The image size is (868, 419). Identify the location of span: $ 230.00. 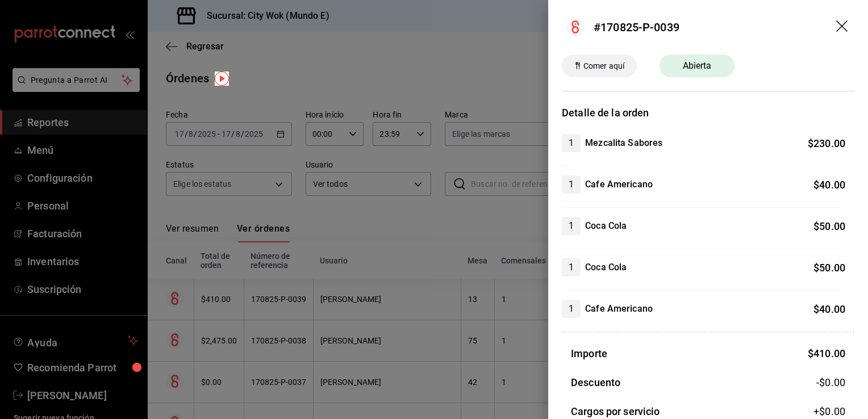
(827, 143).